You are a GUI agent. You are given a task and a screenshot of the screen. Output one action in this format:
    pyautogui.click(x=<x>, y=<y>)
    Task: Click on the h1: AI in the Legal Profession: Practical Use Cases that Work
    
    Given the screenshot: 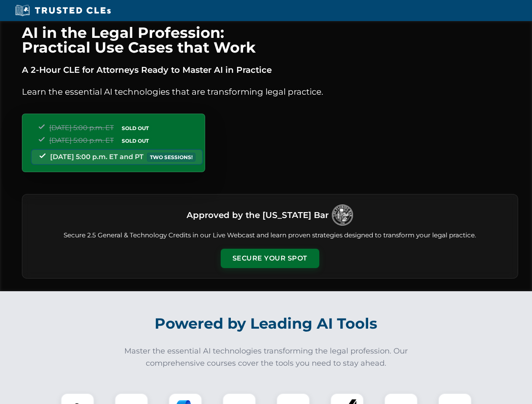 What is the action you would take?
    pyautogui.click(x=270, y=40)
    